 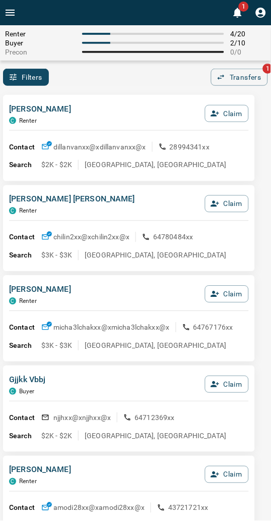 What do you see at coordinates (214, 327) in the screenshot?
I see `p: 64767176xx` at bounding box center [214, 327].